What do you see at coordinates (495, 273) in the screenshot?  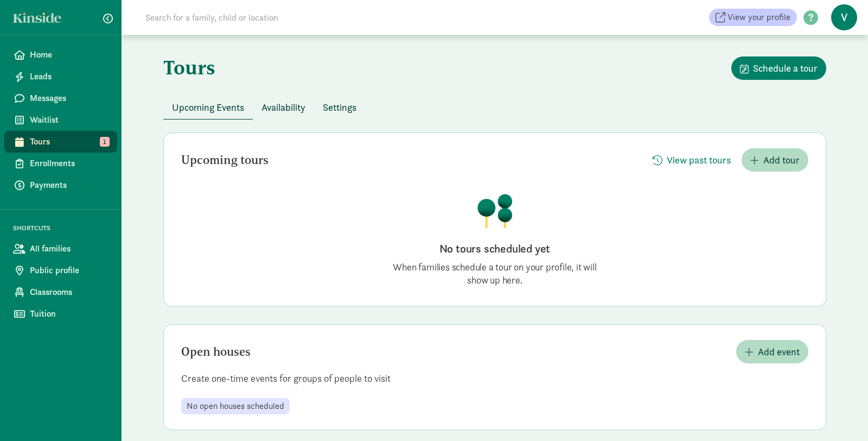 I see `p: When families schedule a tour on your profile, it will show up here.` at bounding box center [495, 273].